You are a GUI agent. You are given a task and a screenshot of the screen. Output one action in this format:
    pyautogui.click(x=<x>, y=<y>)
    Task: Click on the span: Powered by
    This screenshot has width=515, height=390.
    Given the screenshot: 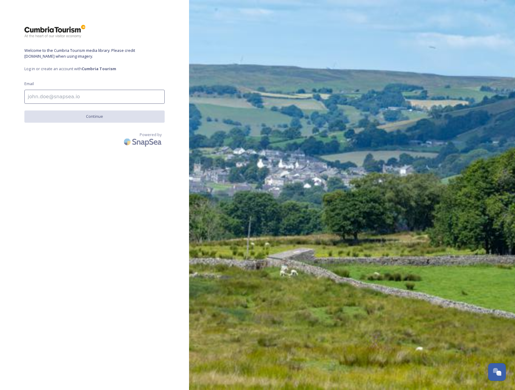 What is the action you would take?
    pyautogui.click(x=151, y=135)
    